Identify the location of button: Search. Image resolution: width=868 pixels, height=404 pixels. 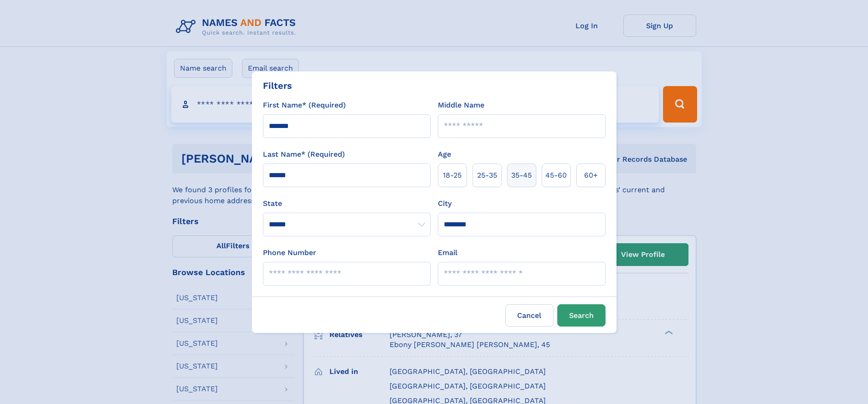
(581, 315).